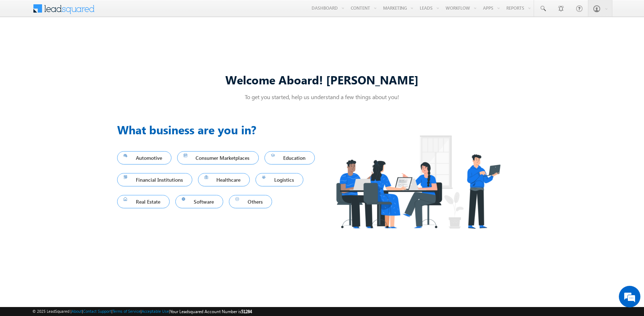  Describe the element at coordinates (76, 311) in the screenshot. I see `a: About` at that location.